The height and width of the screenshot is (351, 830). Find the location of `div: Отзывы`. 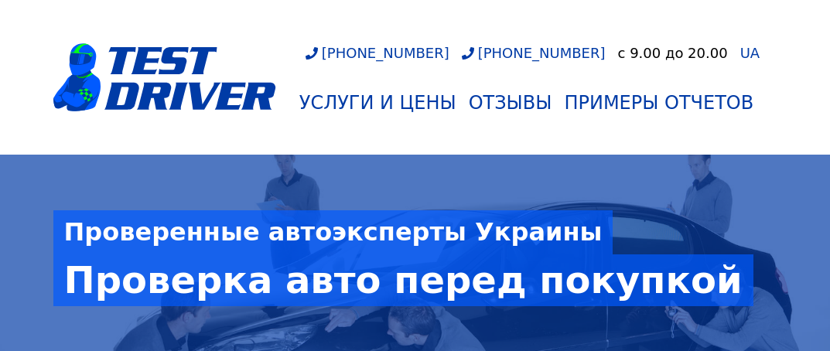

div: Отзывы is located at coordinates (511, 103).